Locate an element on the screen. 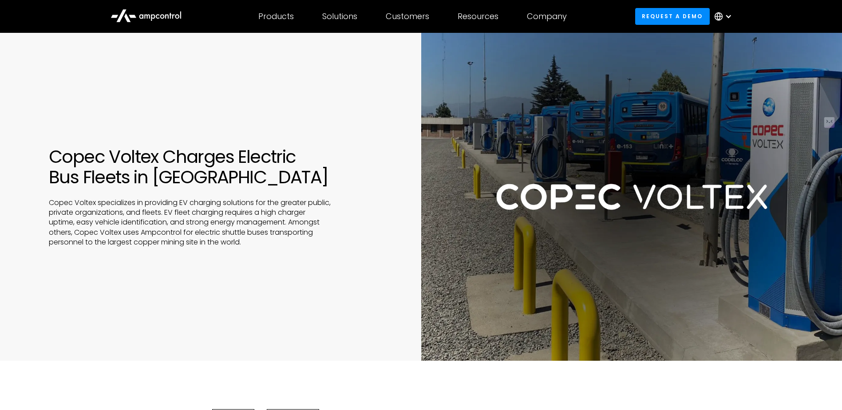 This screenshot has width=842, height=410. div: Customers is located at coordinates (407, 16).